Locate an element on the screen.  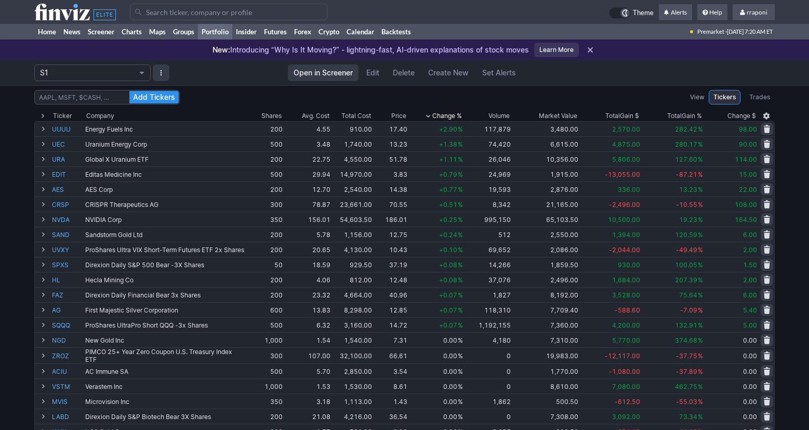
a: Groups is located at coordinates (183, 32).